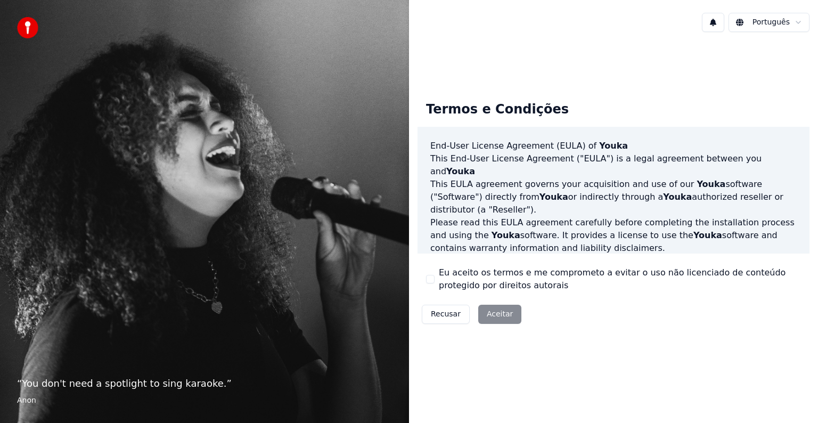 This screenshot has width=818, height=423. Describe the element at coordinates (620, 279) in the screenshot. I see `label: Eu aceito os termos e me comprometo a evitar o uso não licenciado de conteúdo protegido por direi...` at that location.